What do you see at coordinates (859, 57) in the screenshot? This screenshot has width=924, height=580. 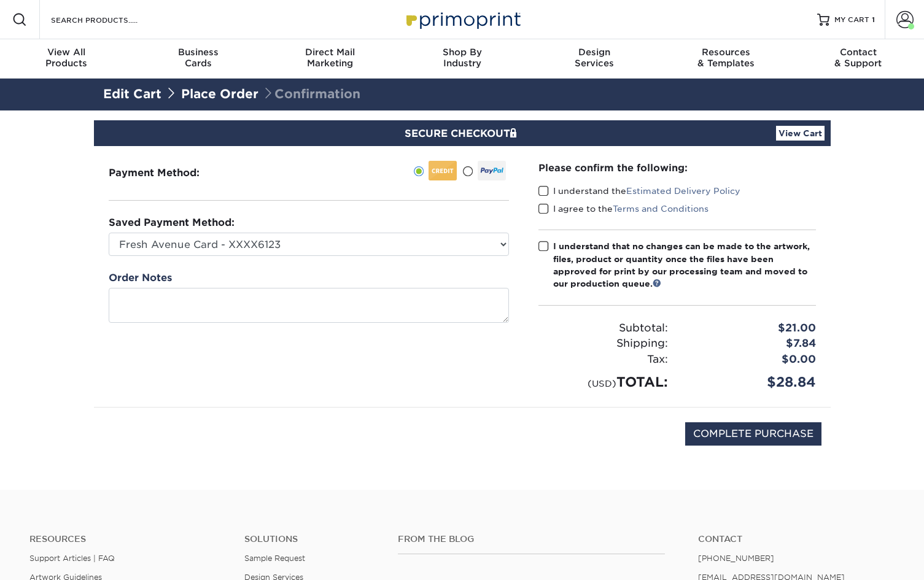 I see `div: & Support` at bounding box center [859, 57].